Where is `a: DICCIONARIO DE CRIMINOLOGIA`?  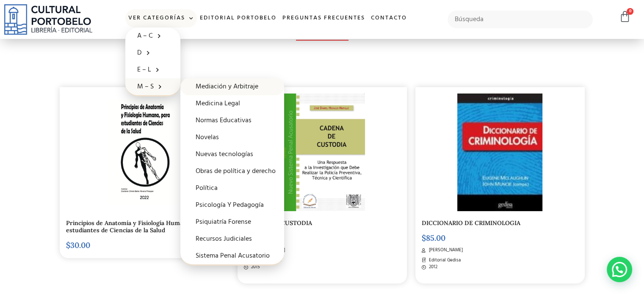 a: DICCIONARIO DE CRIMINOLOGIA is located at coordinates (471, 223).